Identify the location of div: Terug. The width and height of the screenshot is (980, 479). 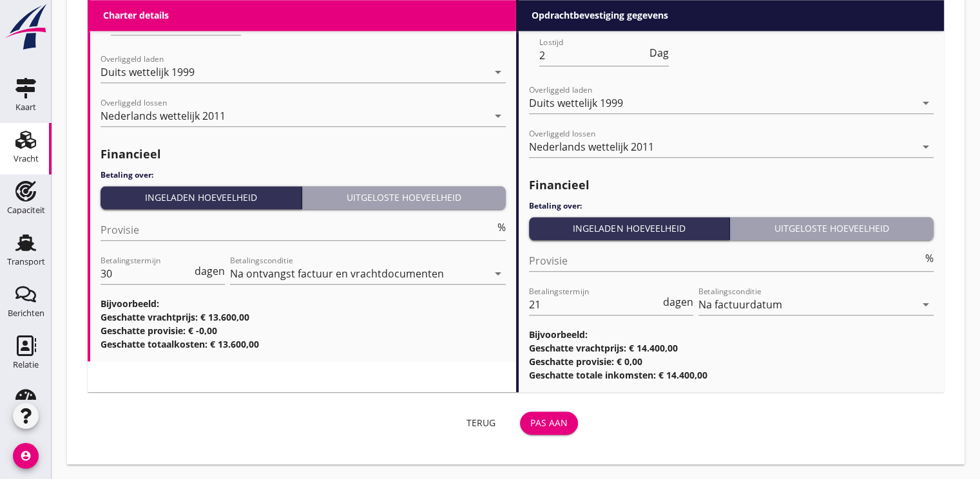
(481, 422).